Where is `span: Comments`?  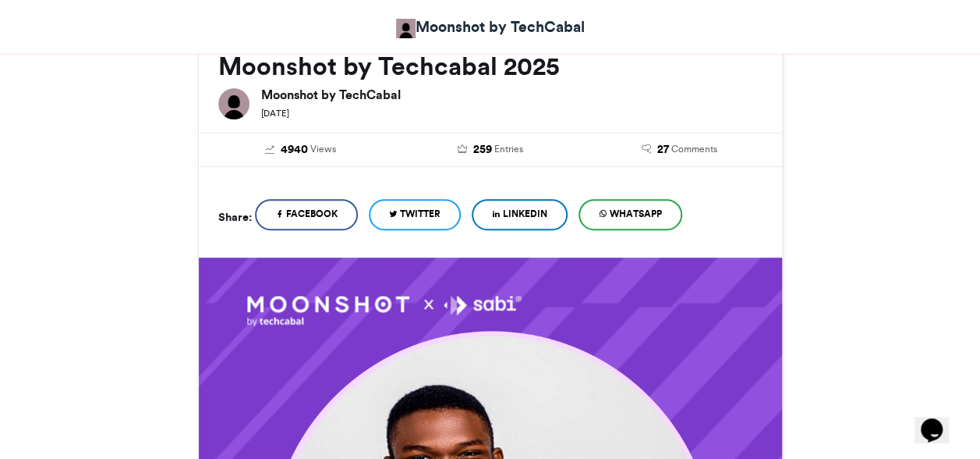
span: Comments is located at coordinates (694, 149).